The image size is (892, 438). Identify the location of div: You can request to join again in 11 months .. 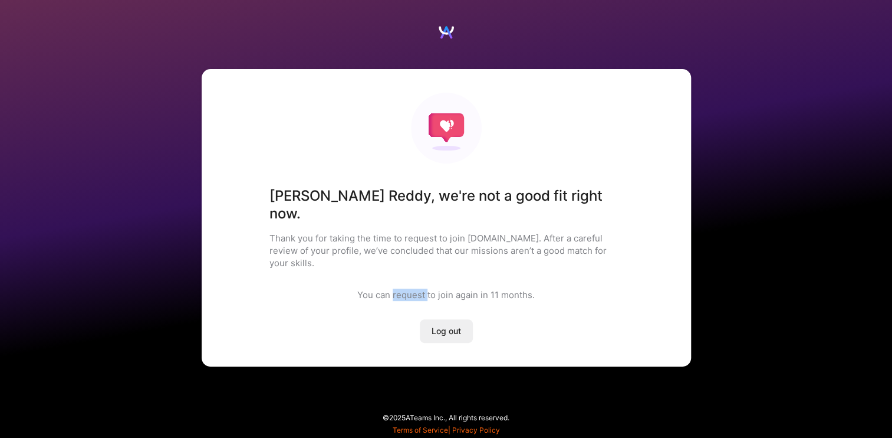
(446, 294).